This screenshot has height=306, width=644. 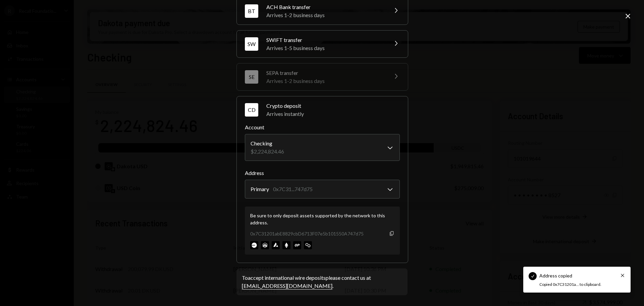 I want to click on div: SE, so click(x=252, y=77).